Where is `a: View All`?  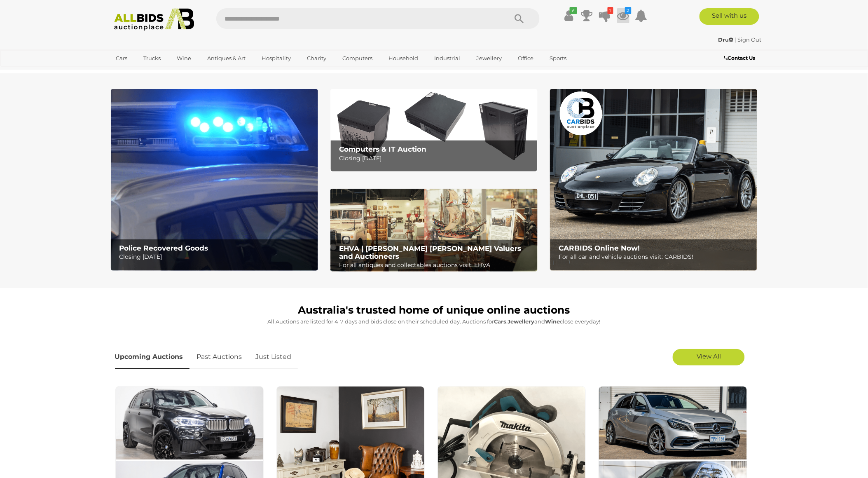 a: View All is located at coordinates (709, 357).